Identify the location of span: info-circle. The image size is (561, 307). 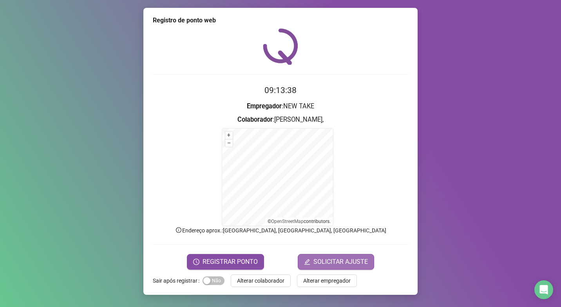
(179, 230).